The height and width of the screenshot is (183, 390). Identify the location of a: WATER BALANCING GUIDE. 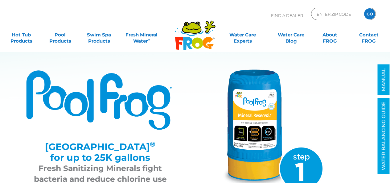
(383, 136).